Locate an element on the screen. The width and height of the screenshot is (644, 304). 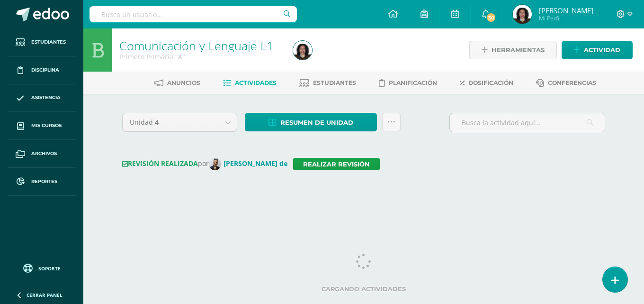
span: Archivos is located at coordinates (44, 154).